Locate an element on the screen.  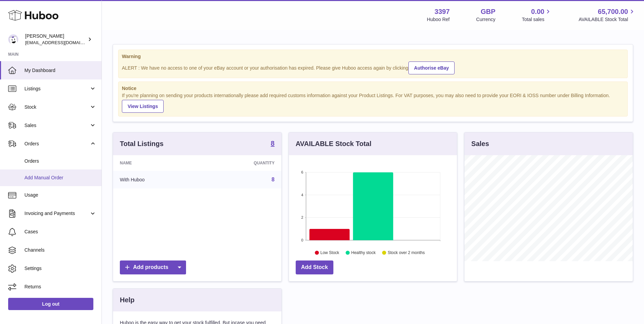
text: Stock over 2 months is located at coordinates (406, 253).